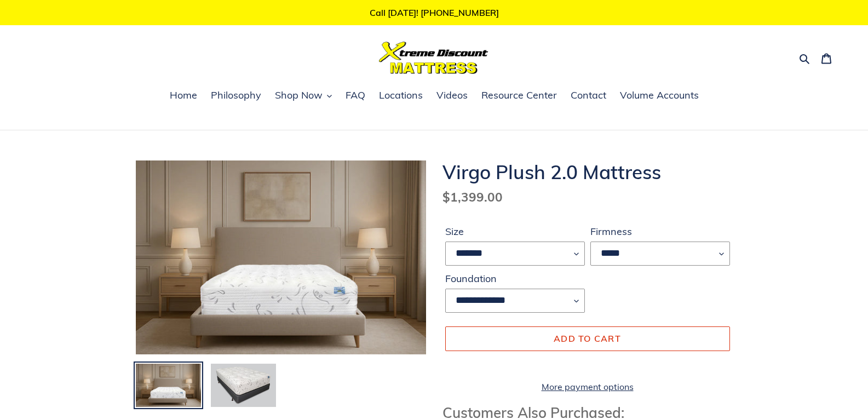 The width and height of the screenshot is (868, 419). Describe the element at coordinates (515, 279) in the screenshot. I see `label: Foundation` at that location.